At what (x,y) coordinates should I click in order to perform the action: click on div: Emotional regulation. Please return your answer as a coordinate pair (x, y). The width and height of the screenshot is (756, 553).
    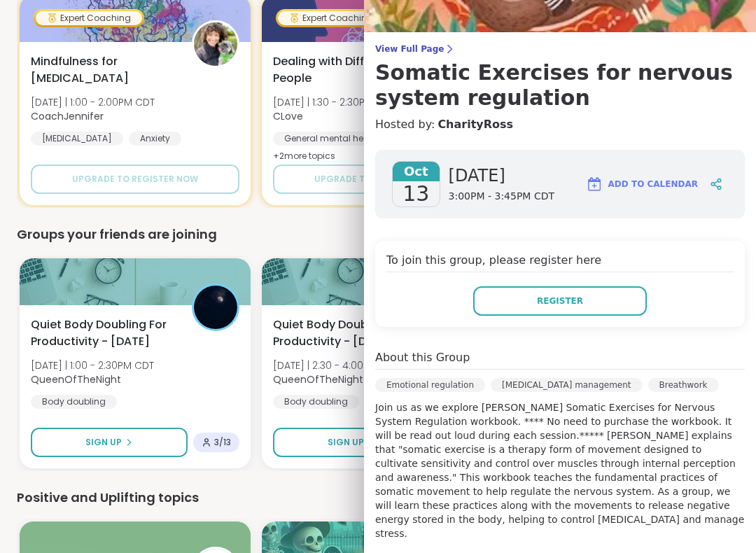
    Looking at the image, I should click on (430, 385).